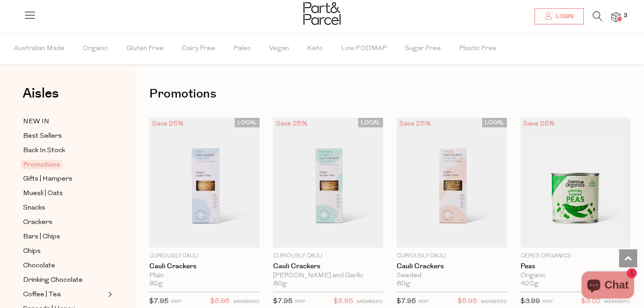  Describe the element at coordinates (530, 284) in the screenshot. I see `span: 420g` at that location.